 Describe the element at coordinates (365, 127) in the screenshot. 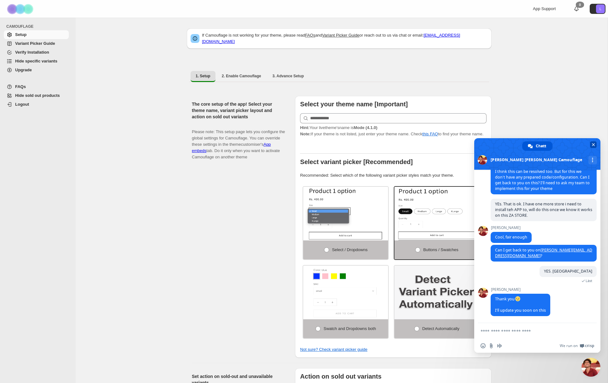

I see `strong: Mode (4.1.0)` at that location.